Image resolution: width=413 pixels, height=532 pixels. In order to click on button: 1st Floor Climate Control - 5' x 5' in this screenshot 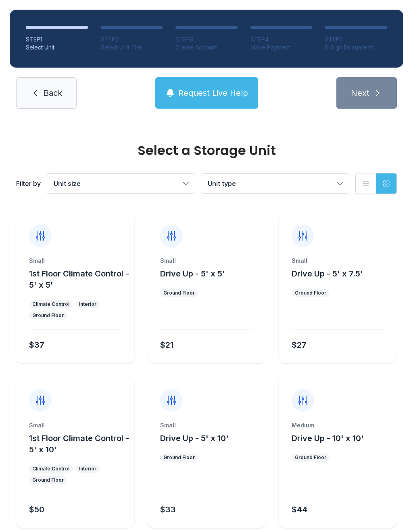, I will do `click(80, 280)`.